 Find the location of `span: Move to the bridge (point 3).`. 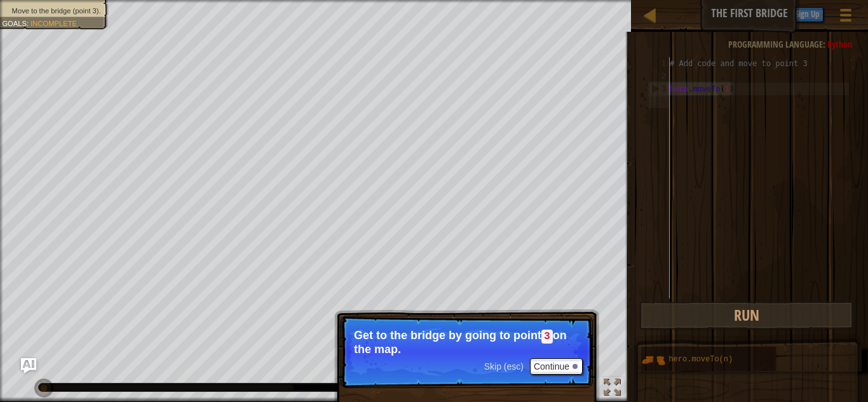

span: Move to the bridge (point 3). is located at coordinates (57, 10).